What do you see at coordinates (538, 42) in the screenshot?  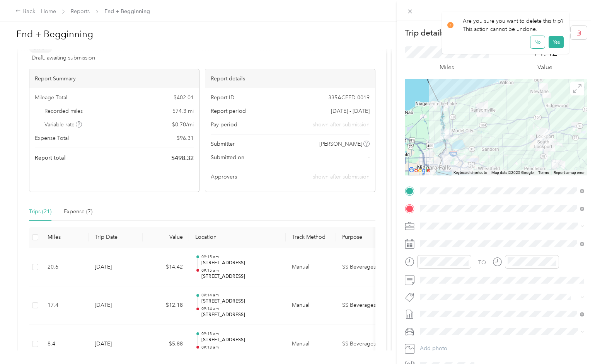 I see `button: No` at bounding box center [538, 42].